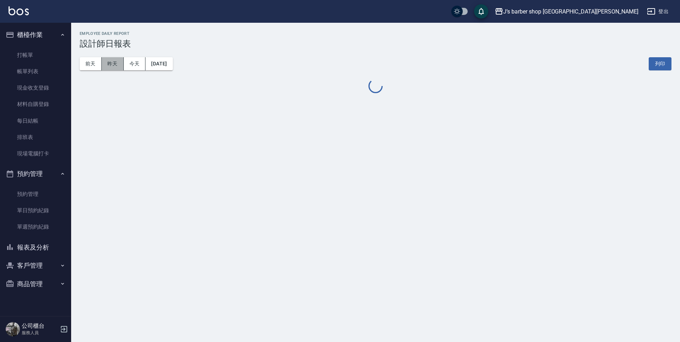 Image resolution: width=680 pixels, height=342 pixels. I want to click on button: 客戶管理, so click(36, 266).